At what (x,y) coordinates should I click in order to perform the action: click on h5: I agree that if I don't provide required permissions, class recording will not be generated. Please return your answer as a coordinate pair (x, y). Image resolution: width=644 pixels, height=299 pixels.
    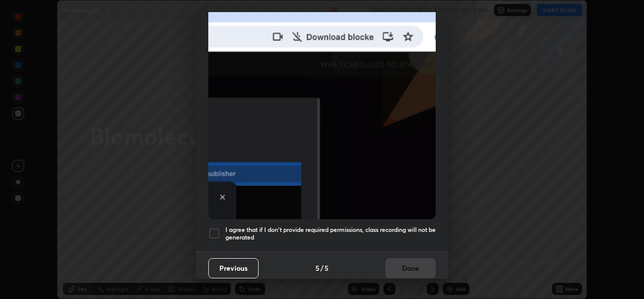
    Looking at the image, I should click on (330, 233).